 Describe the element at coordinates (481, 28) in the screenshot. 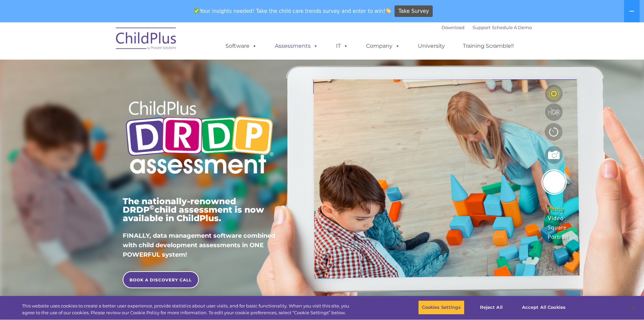

I see `a: Support` at that location.